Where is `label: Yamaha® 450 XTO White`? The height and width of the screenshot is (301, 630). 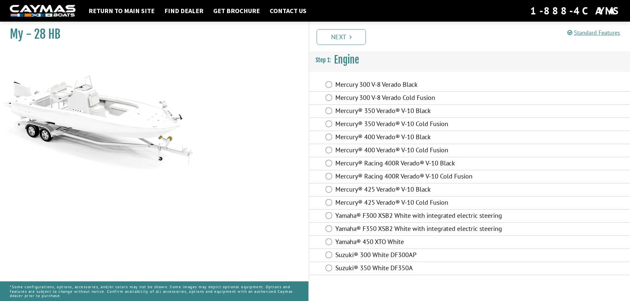
label: Yamaha® 450 XTO White is located at coordinates (423, 243).